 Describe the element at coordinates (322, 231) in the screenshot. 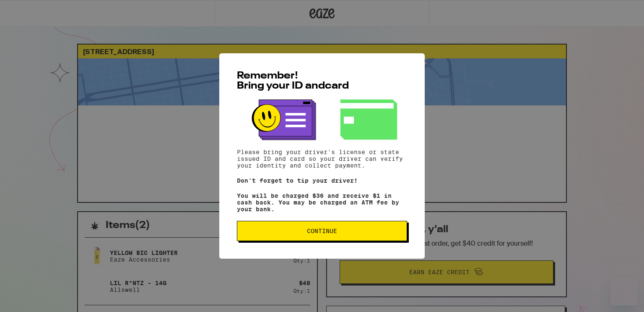

I see `button: Continue` at that location.